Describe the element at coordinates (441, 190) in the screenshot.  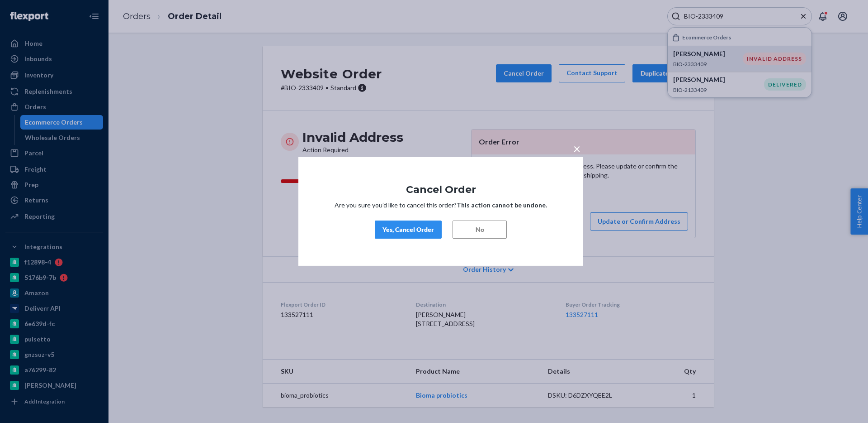
I see `h1: Cancel Order` at that location.